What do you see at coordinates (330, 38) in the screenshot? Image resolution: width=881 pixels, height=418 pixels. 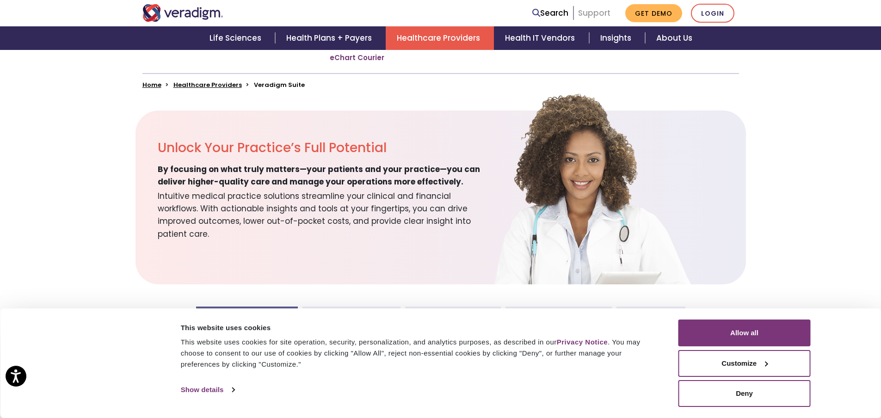 I see `a: Health Plans + Payers` at bounding box center [330, 38].